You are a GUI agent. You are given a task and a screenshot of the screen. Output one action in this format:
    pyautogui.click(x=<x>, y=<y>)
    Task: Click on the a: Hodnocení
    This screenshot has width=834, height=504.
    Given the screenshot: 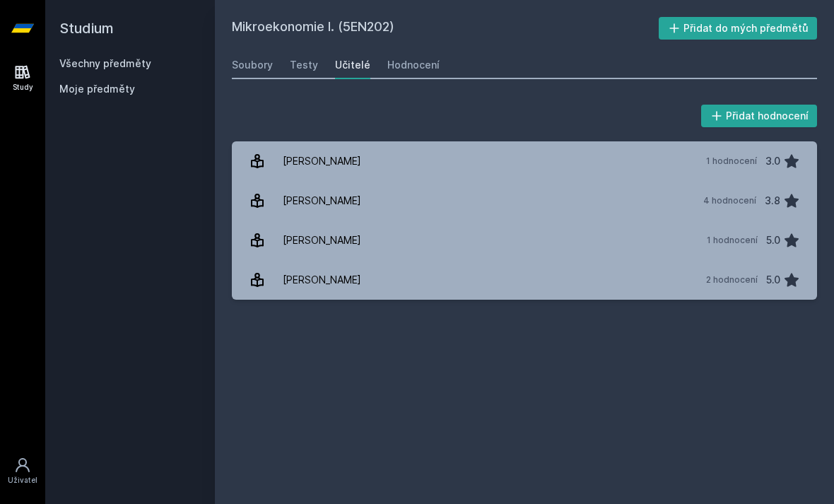 What is the action you would take?
    pyautogui.click(x=414, y=65)
    